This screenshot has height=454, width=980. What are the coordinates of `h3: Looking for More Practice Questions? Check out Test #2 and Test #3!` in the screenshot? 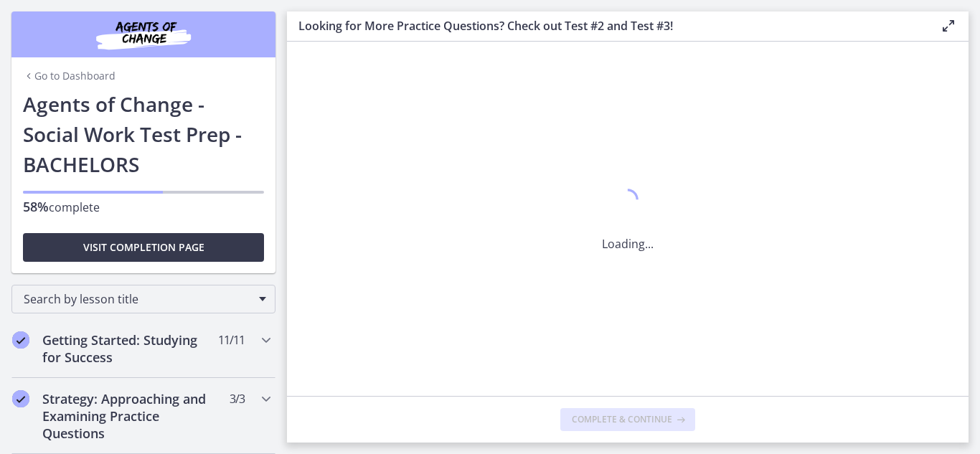 It's located at (608, 26).